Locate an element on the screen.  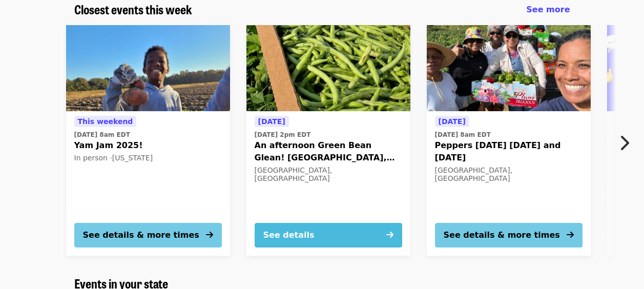
button: Next item is located at coordinates (627, 143).